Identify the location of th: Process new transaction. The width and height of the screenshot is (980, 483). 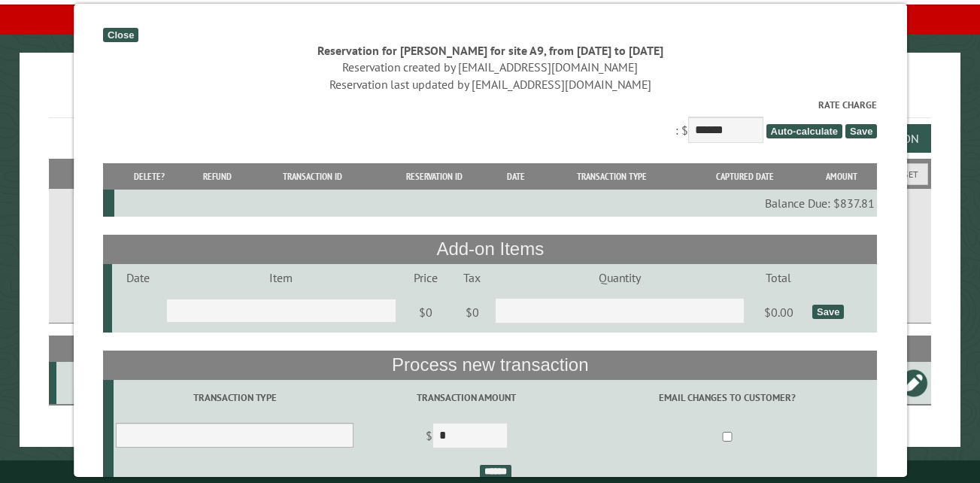
(490, 365).